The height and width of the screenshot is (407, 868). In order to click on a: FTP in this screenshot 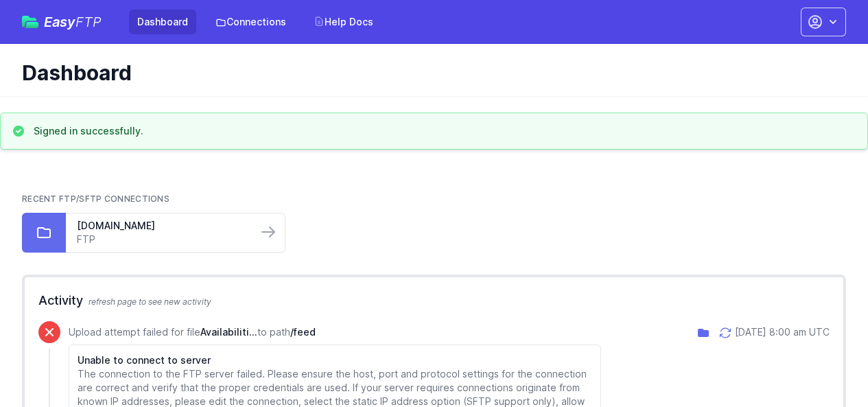, I will do `click(161, 239)`.